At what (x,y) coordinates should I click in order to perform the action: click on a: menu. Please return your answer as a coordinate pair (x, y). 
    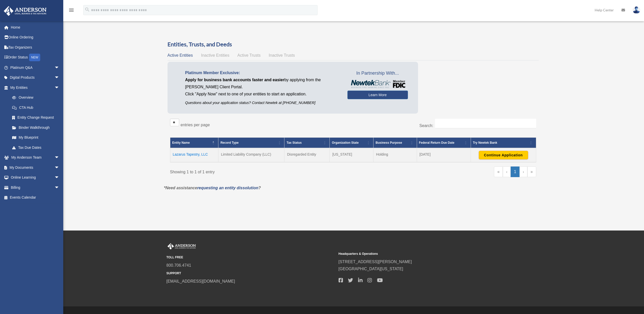
    Looking at the image, I should click on (71, 11).